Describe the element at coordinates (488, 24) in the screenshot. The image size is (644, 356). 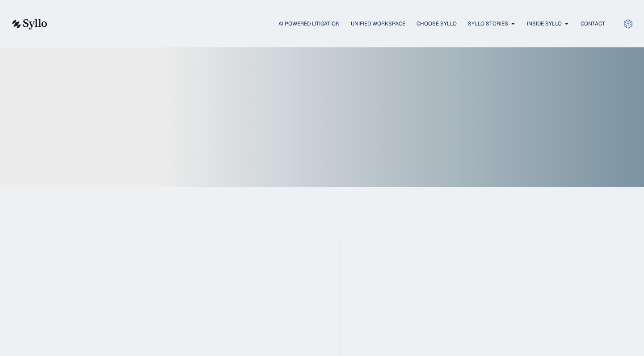
I see `span: Syllo Stories` at that location.